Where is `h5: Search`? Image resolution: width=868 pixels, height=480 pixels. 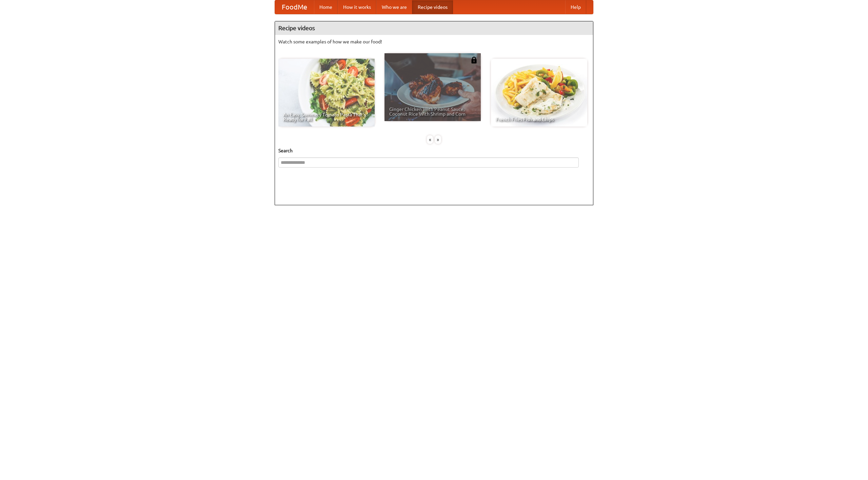
h5: Search is located at coordinates (434, 151).